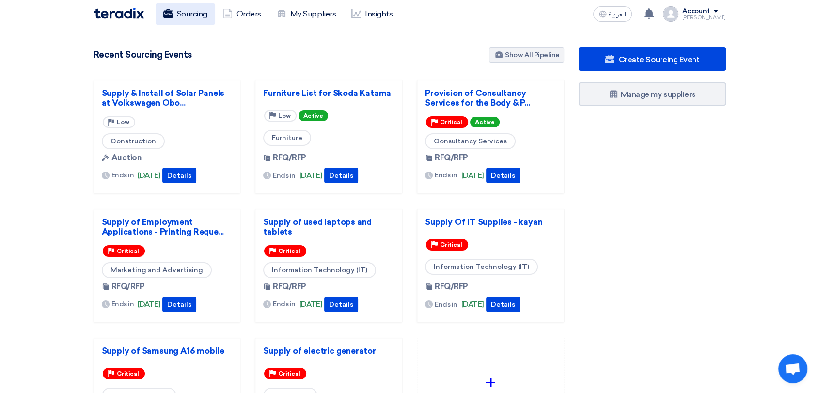 Image resolution: width=819 pixels, height=393 pixels. What do you see at coordinates (526, 55) in the screenshot?
I see `a: Show All Pipeline` at bounding box center [526, 55].